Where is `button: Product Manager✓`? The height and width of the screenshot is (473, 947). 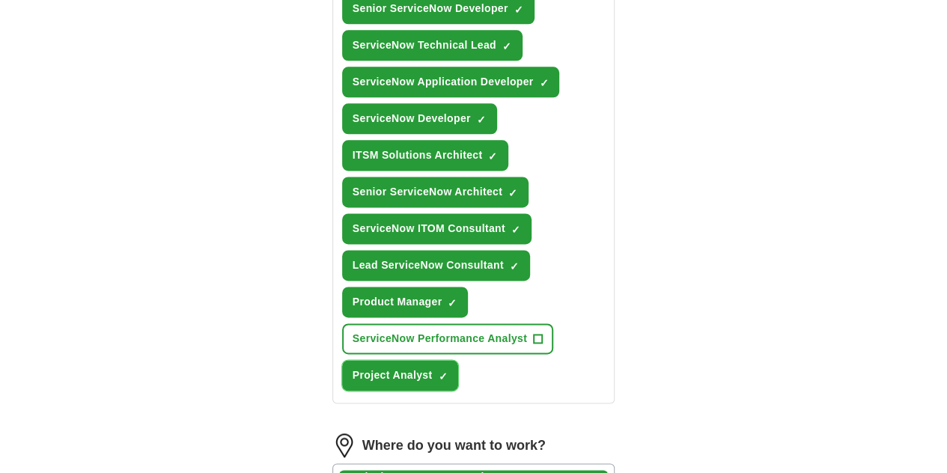 button: Product Manager✓ is located at coordinates (405, 302).